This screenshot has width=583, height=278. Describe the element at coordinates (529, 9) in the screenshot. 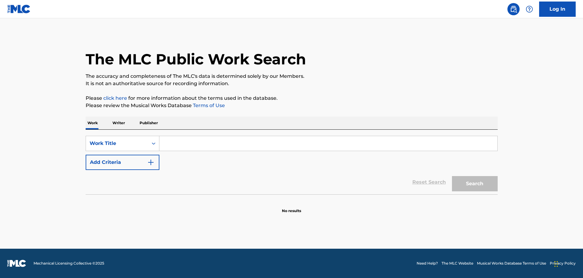

I see `img: help` at that location.